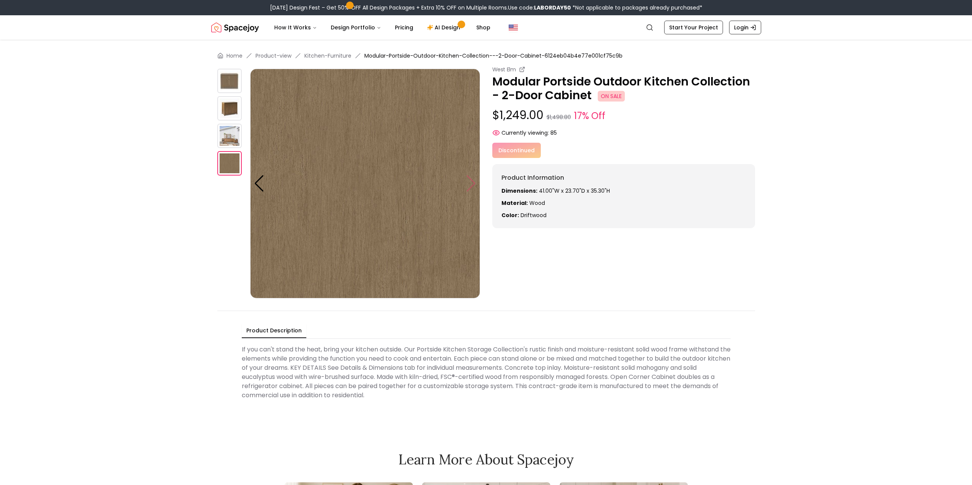 The height and width of the screenshot is (485, 972). Describe the element at coordinates (382, 27) in the screenshot. I see `nav: Main` at that location.